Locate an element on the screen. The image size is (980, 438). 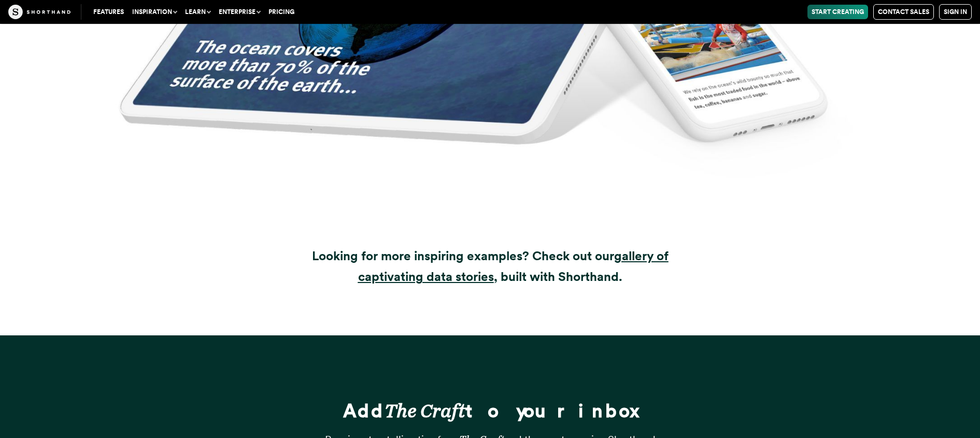
a: Contact Sales is located at coordinates (904, 12).